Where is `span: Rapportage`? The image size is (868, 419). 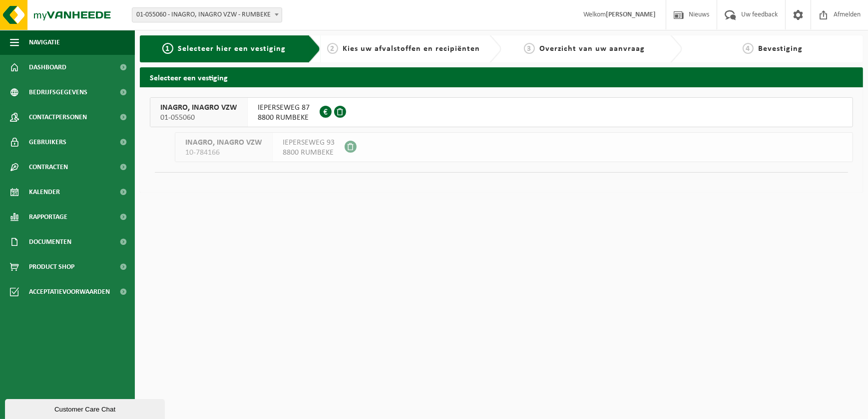
span: Rapportage is located at coordinates (48, 217).